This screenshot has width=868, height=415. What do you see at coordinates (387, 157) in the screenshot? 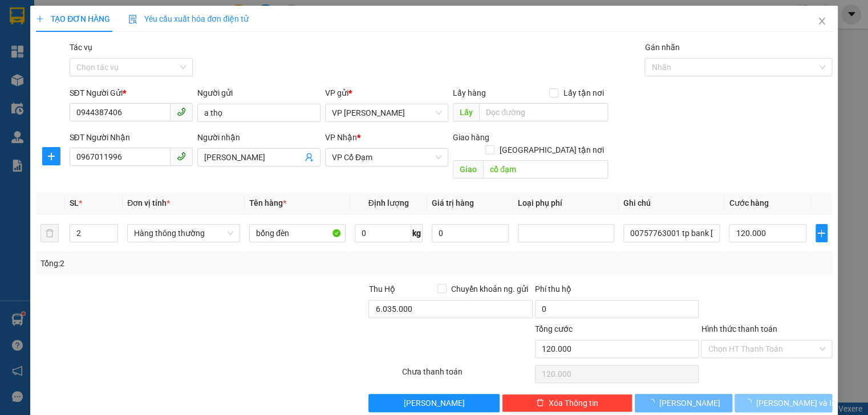
I see `span: VP Cổ Đạm` at bounding box center [387, 157].